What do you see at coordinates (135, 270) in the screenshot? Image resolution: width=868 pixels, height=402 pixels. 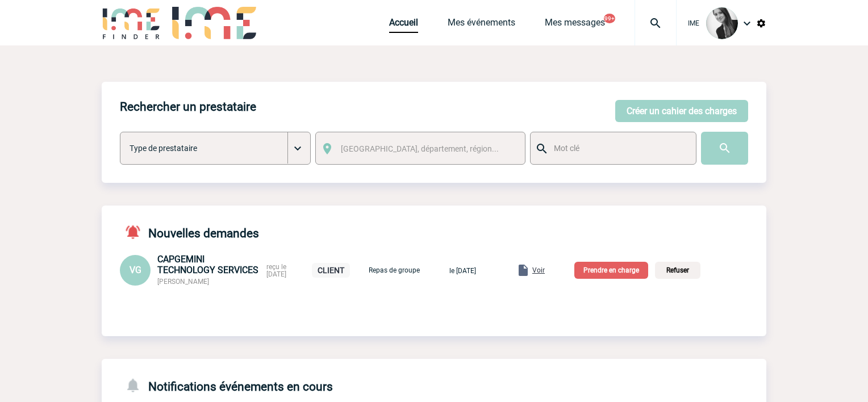 I see `span: VG` at bounding box center [135, 270].